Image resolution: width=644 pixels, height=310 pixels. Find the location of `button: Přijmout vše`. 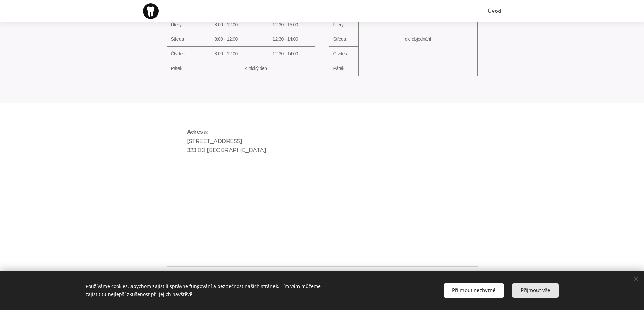

button: Přijmout vše is located at coordinates (535, 291).